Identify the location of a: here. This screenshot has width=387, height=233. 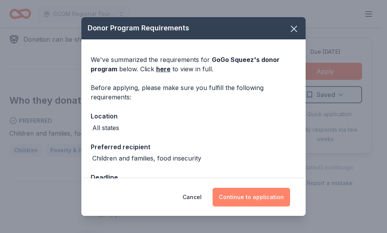
(163, 69).